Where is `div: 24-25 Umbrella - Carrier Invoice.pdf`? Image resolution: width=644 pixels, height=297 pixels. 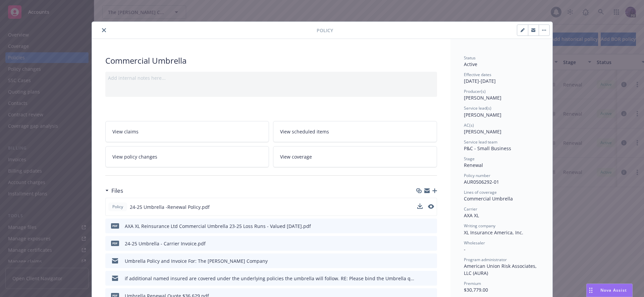
div: 24-25 Umbrella - Carrier Invoice.pdf is located at coordinates (165, 244).